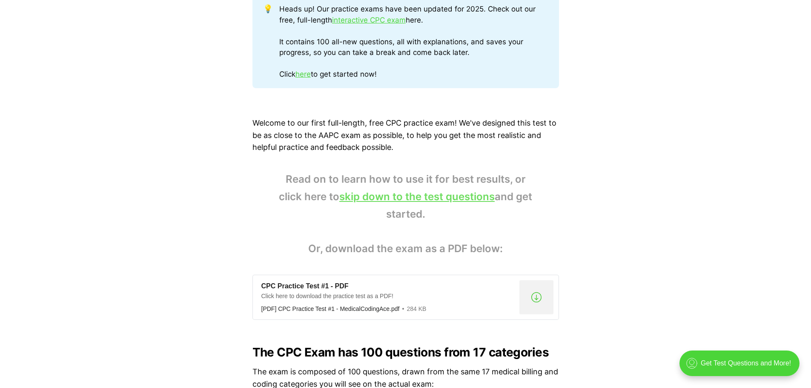 Image resolution: width=811 pixels, height=388 pixels. What do you see at coordinates (405, 352) in the screenshot?
I see `h2: The CPC Exam has 100 questions from 17 categories` at bounding box center [405, 352].